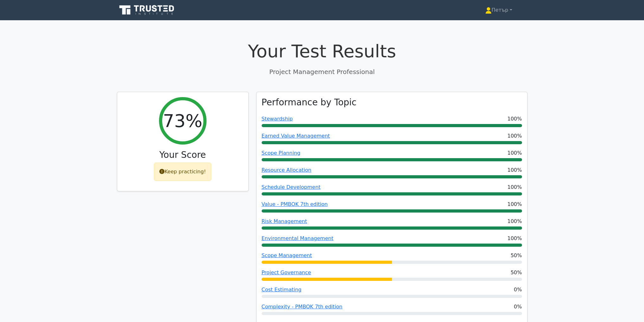 This screenshot has height=322, width=644. I want to click on h1: Your Test Results, so click(322, 51).